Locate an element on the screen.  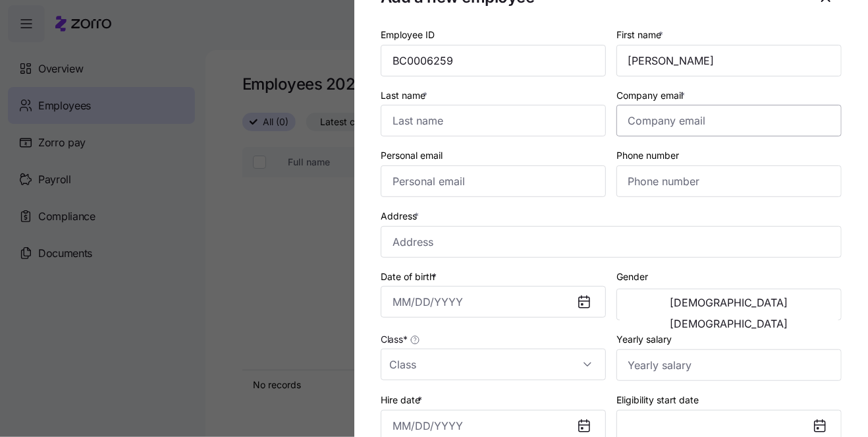
label: Date of birth is located at coordinates (409, 277).